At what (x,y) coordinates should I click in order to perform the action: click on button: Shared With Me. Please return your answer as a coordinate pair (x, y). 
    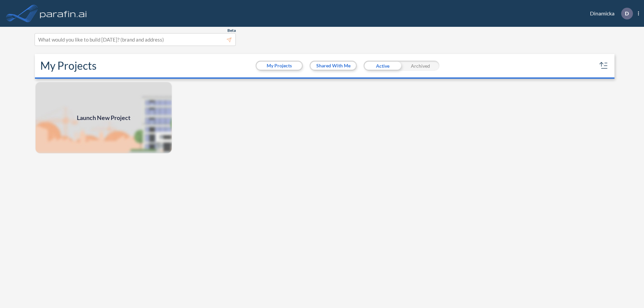
    Looking at the image, I should click on (333, 66).